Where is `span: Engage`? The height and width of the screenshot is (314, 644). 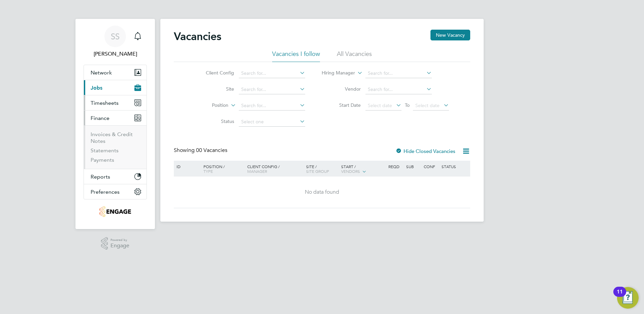
span: Engage is located at coordinates (120, 246).